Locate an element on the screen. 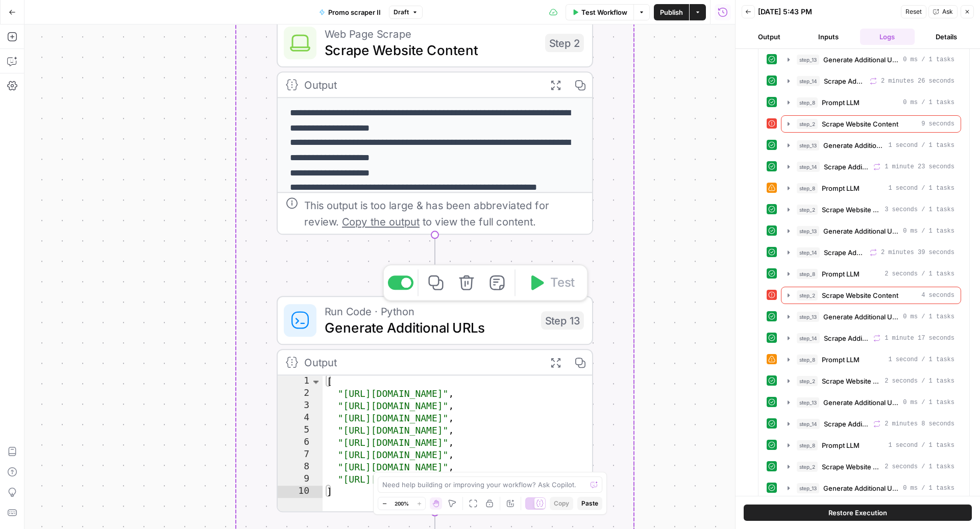  span: Test is located at coordinates (562, 283).